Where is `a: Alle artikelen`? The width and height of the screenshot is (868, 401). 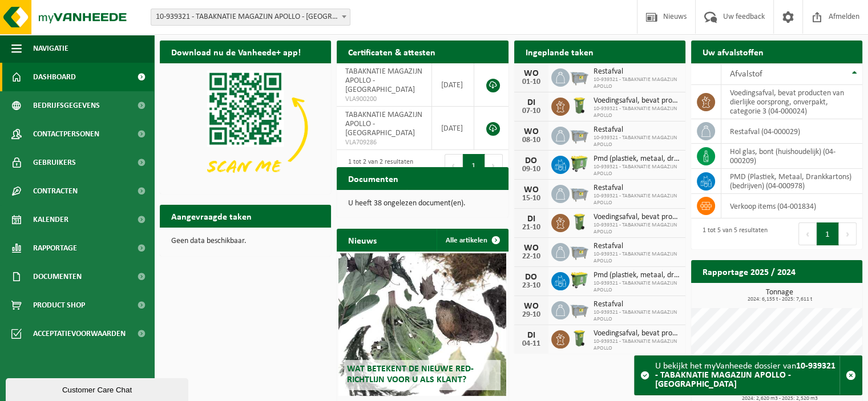
a: Alle artikelen is located at coordinates (472, 240).